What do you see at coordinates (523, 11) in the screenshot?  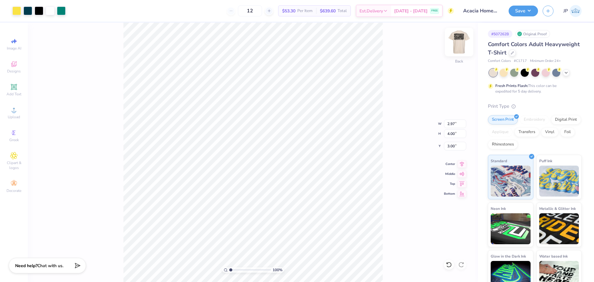 I see `button: Save` at bounding box center [523, 11].